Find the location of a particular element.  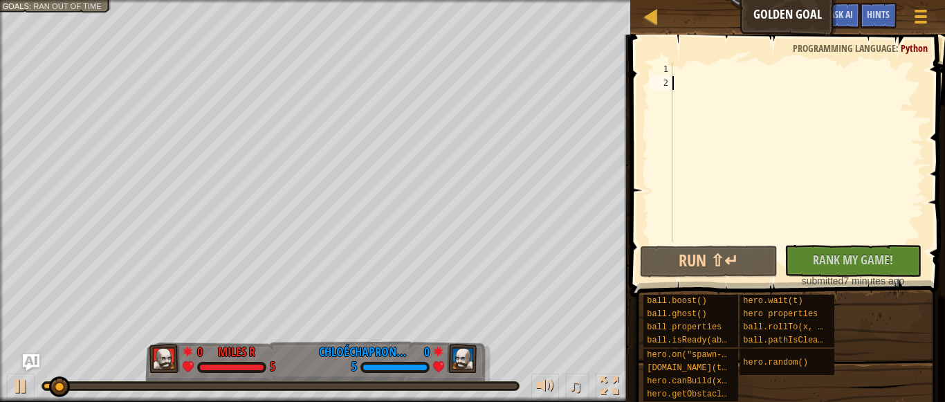

span: hero.getObstacleAt(x, y) is located at coordinates (707, 395).